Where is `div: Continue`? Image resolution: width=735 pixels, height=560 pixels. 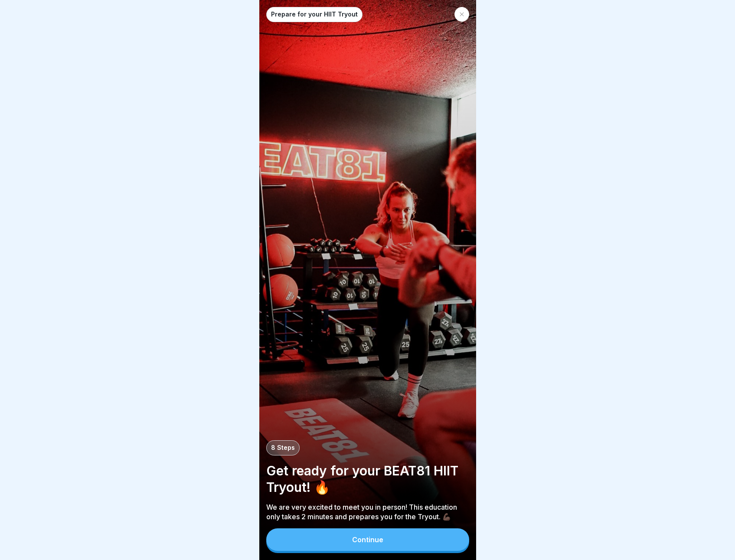 div: Continue is located at coordinates (368, 540).